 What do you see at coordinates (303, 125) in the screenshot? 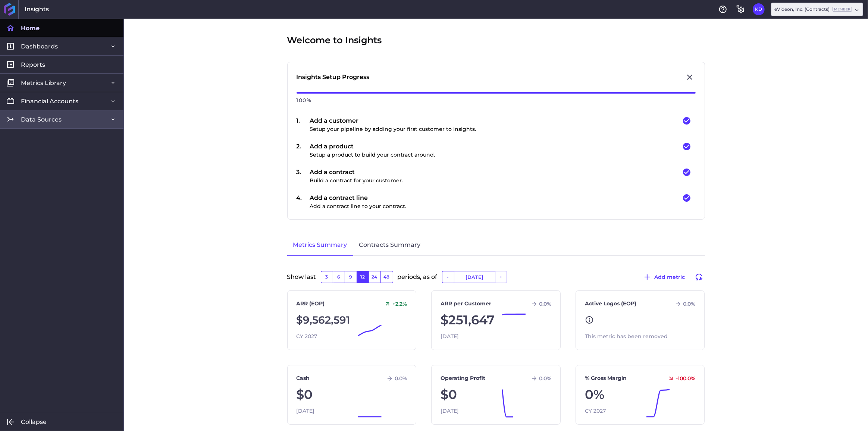
I see `div: 1 .` at bounding box center [303, 125].